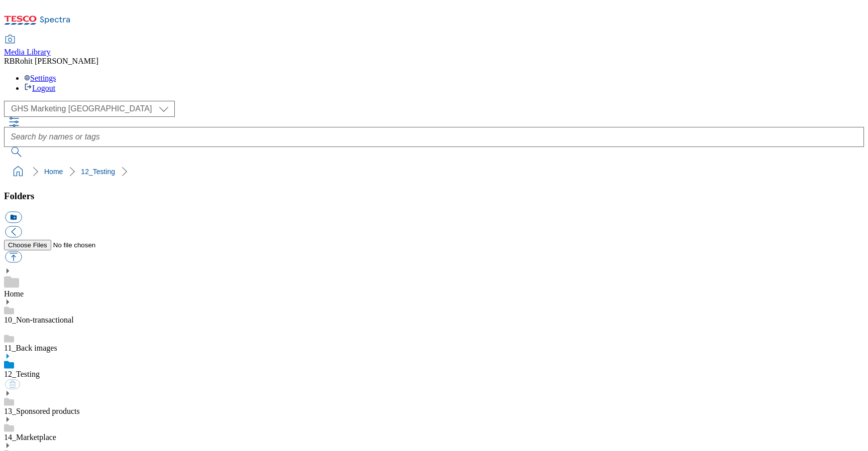 The width and height of the screenshot is (868, 451). What do you see at coordinates (9, 60) in the screenshot?
I see `span: RB` at bounding box center [9, 60].